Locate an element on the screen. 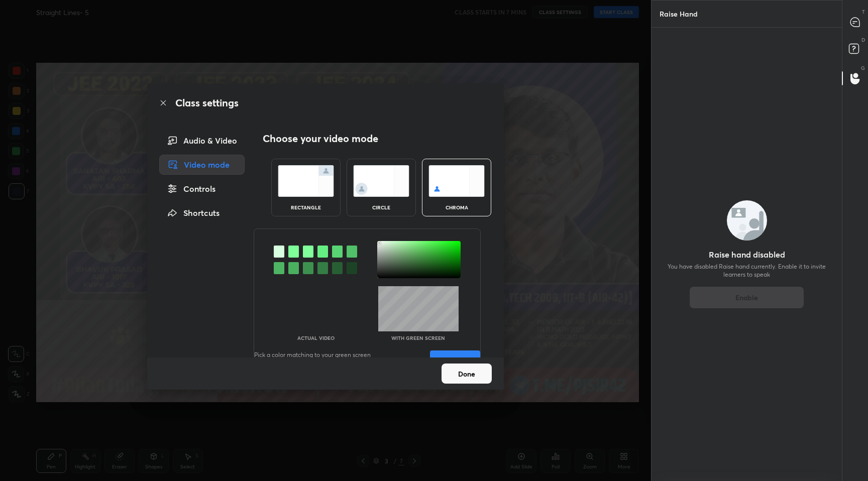  img: chromaScreenIcon.c19ab0a0.svg is located at coordinates (457, 181).